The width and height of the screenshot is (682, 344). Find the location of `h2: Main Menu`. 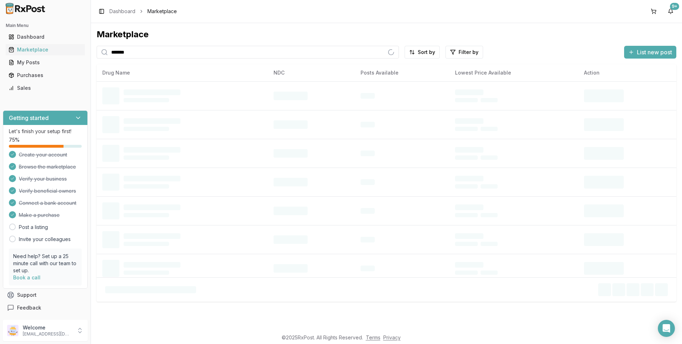

h2: Main Menu is located at coordinates (45, 26).